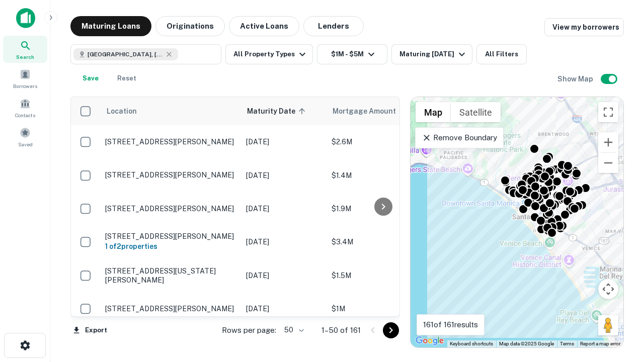 This screenshot has width=644, height=362. I want to click on span: Mortgage Amount, so click(370, 111).